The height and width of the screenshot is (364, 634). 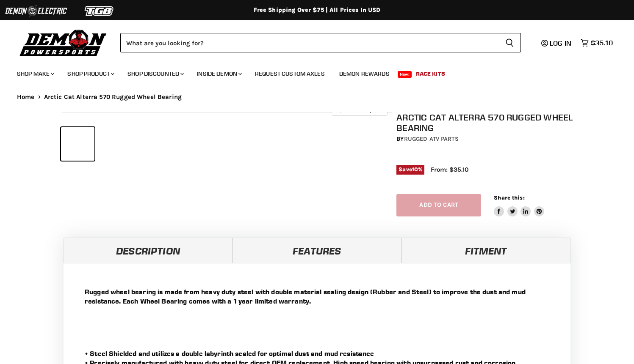 I want to click on span: Share this:, so click(x=509, y=197).